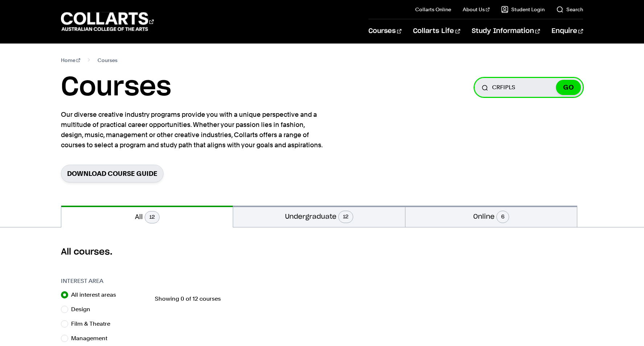 The width and height of the screenshot is (644, 346). Describe the element at coordinates (107, 21) in the screenshot. I see `div: Go to homepage` at that location.